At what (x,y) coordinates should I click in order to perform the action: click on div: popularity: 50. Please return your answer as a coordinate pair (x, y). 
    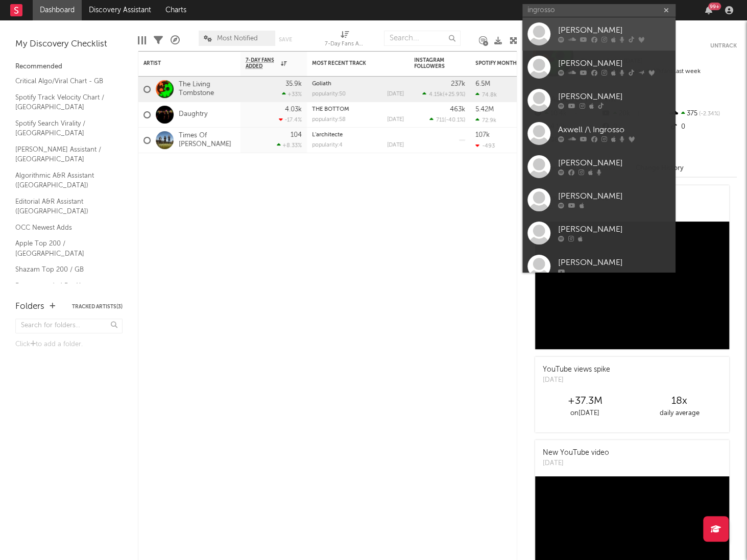
    Looking at the image, I should click on (329, 94).